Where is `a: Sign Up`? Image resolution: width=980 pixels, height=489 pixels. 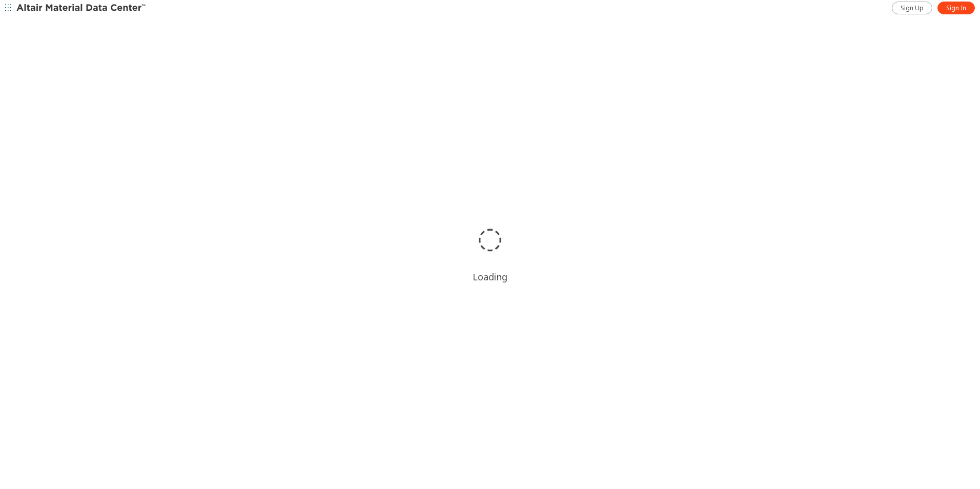 a: Sign Up is located at coordinates (912, 8).